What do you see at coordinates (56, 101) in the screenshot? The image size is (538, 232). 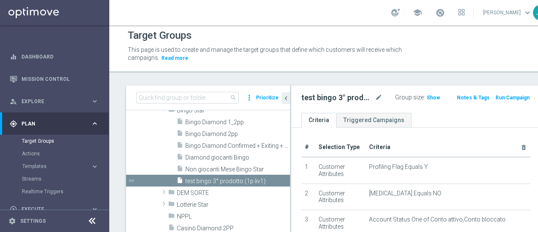 I see `span: Explore` at bounding box center [56, 101].